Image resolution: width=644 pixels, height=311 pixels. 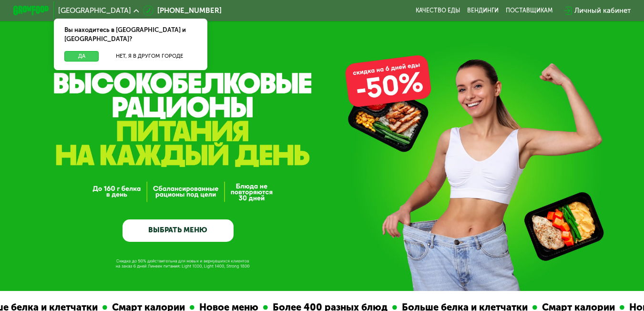 What do you see at coordinates (81, 56) in the screenshot?
I see `button: Да` at bounding box center [81, 56].